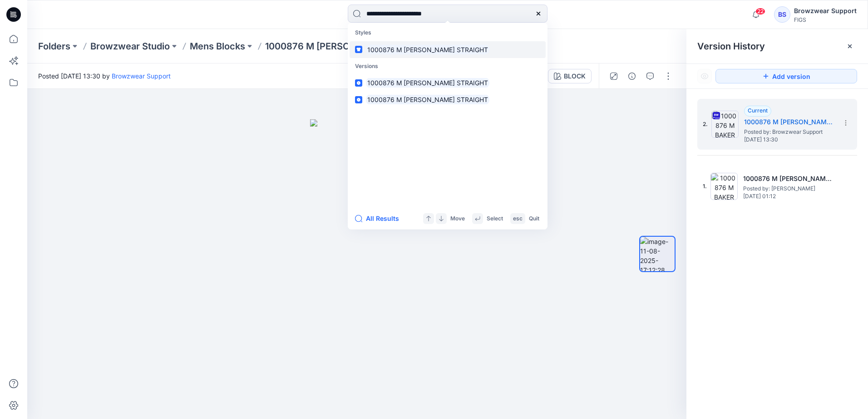 The height and width of the screenshot is (419, 868). Describe the element at coordinates (758, 110) in the screenshot. I see `span: Current` at that location.